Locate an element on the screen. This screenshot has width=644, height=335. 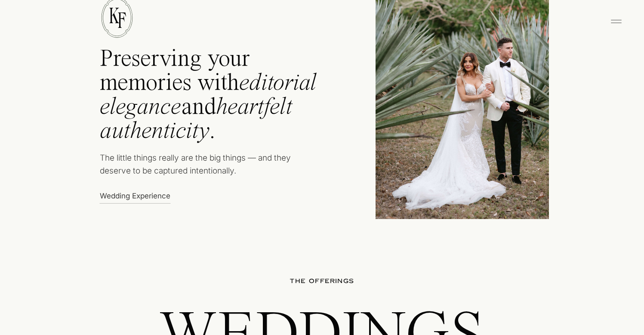
p: K is located at coordinates (114, 15).